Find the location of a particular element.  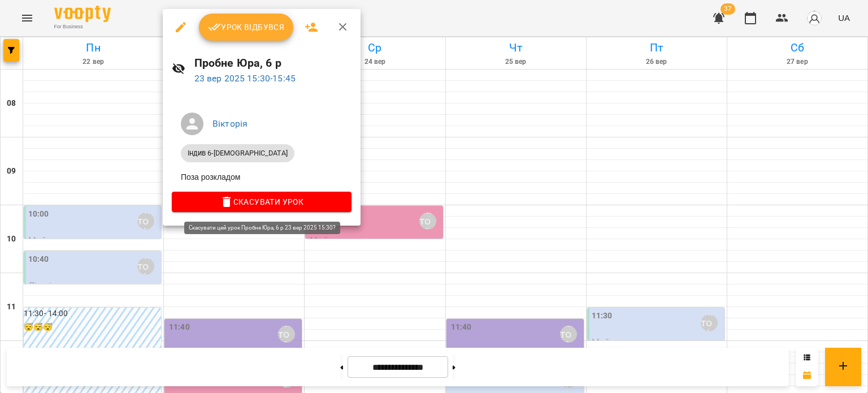

li: Поза розкладом is located at coordinates (262, 177).